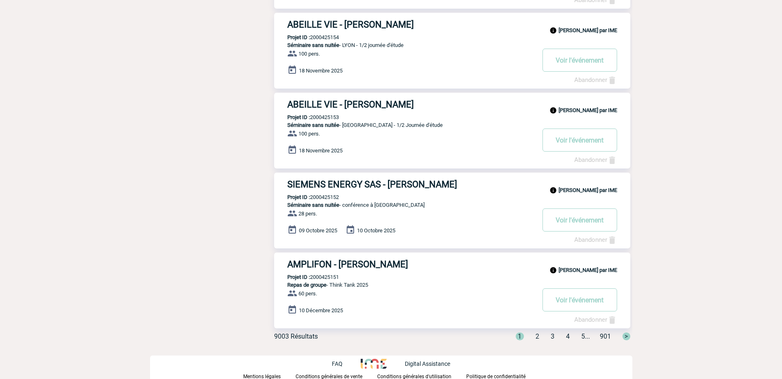 Image resolution: width=782 pixels, height=379 pixels. What do you see at coordinates (583, 337) in the screenshot?
I see `span: 5` at bounding box center [583, 337].